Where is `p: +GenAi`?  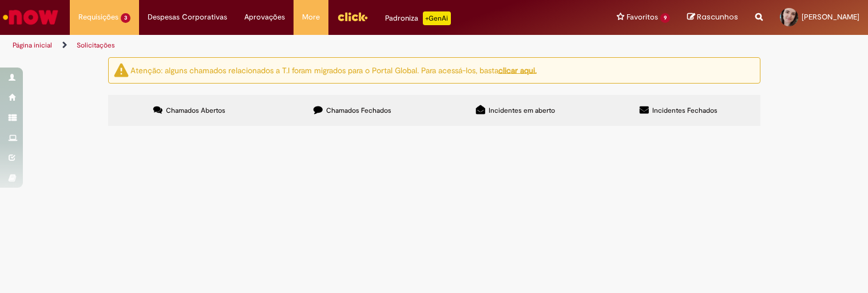
p: +GenAi is located at coordinates (436, 18).